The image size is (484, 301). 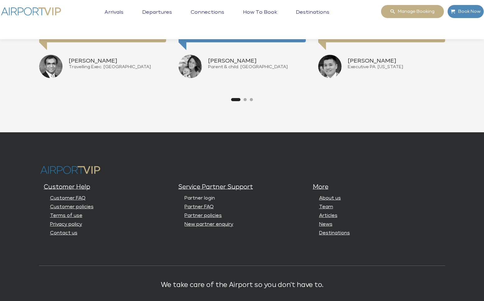 I want to click on h5: More, so click(x=378, y=187).